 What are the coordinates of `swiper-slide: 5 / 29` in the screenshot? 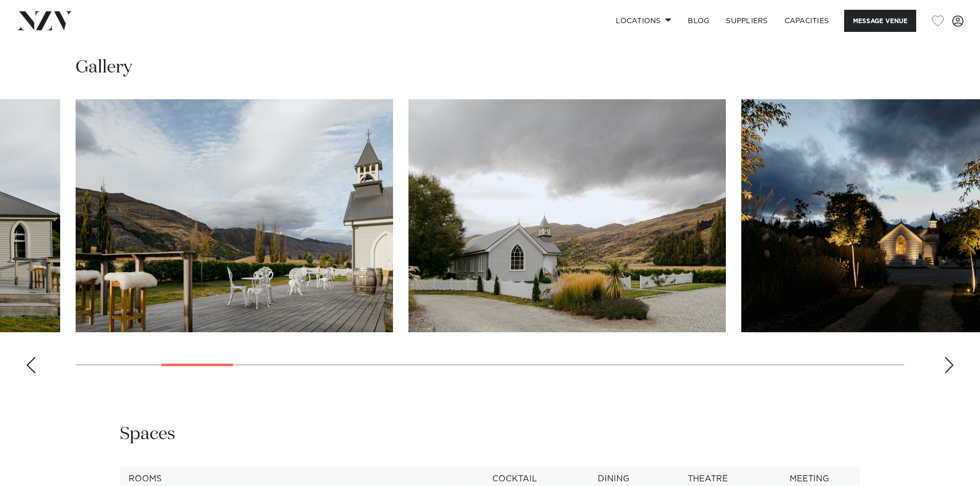 It's located at (567, 216).